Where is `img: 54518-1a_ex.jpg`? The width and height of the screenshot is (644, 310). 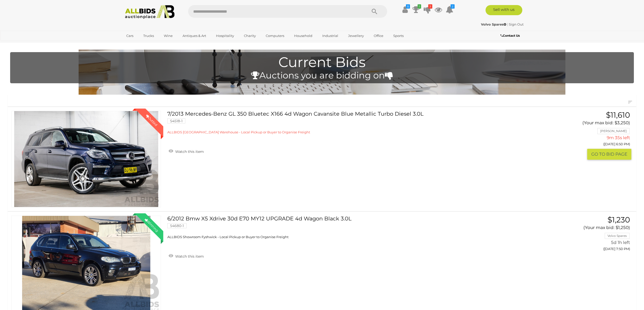 img: 54518-1a_ex.jpg is located at coordinates (86, 159).